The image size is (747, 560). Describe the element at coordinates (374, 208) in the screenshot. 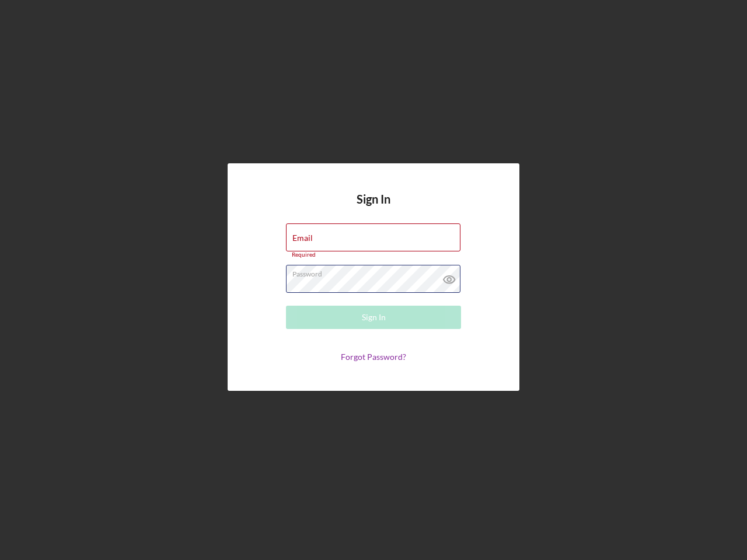

I see `h4: Sign In` at that location.